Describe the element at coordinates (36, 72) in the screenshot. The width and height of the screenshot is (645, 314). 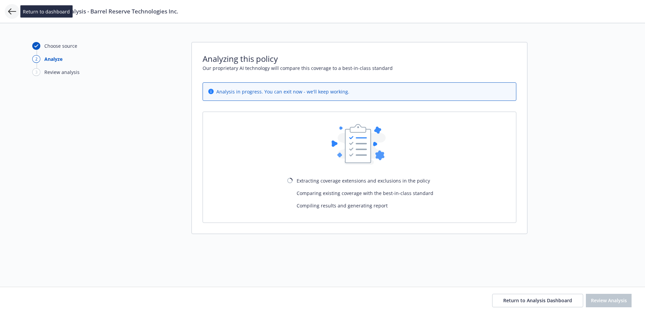
I see `div: 3` at that location.